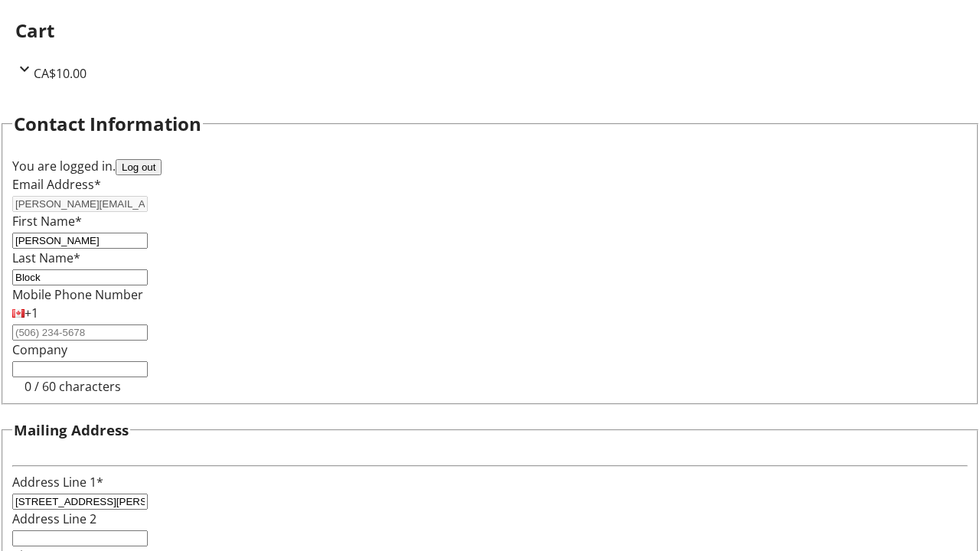 Image resolution: width=980 pixels, height=551 pixels. Describe the element at coordinates (107, 124) in the screenshot. I see `h2: Contact Information` at that location.